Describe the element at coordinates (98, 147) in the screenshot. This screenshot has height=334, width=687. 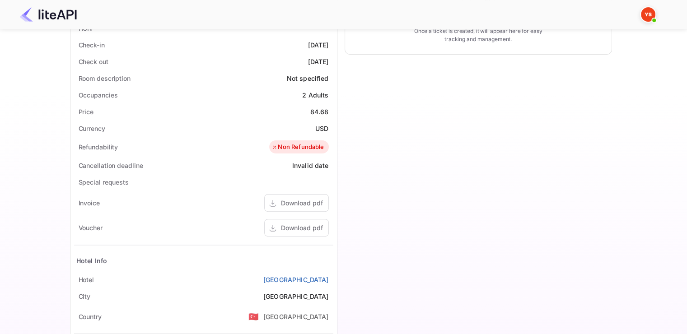
I see `div: Refundability` at that location.